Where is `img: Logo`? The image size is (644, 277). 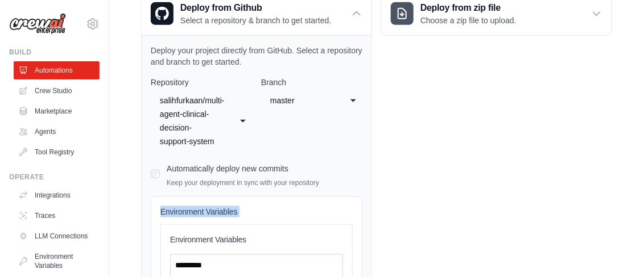
img: Logo is located at coordinates (38, 24).